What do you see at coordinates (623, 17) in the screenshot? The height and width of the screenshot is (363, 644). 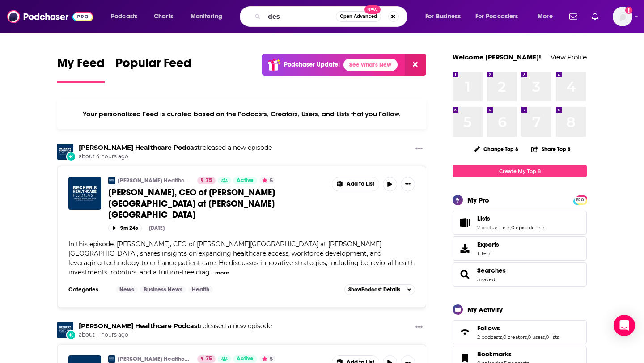 I see `img: User Profile` at bounding box center [623, 17].